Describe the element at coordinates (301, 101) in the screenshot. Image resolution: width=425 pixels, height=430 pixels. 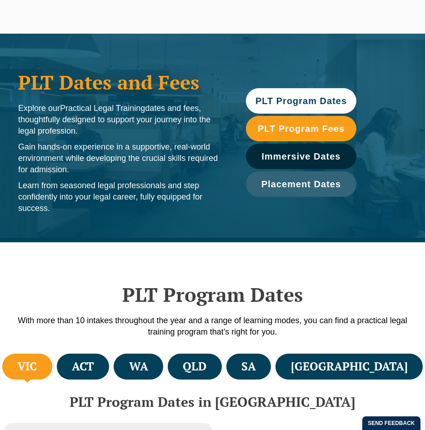
I see `a: PLT Program Dates` at that location.